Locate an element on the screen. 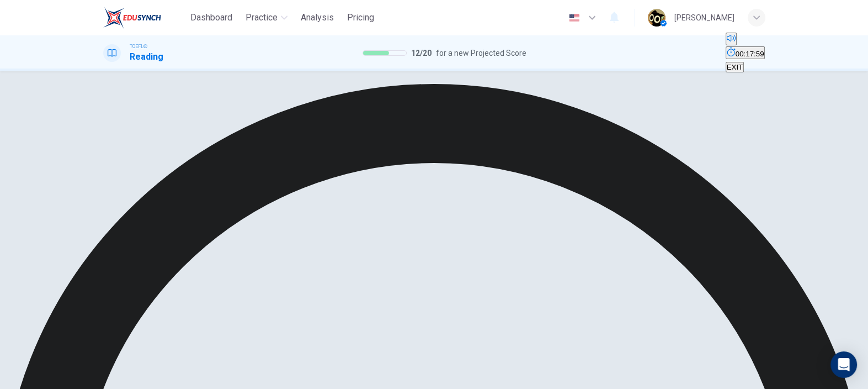  div: Hide is located at coordinates (745, 53).